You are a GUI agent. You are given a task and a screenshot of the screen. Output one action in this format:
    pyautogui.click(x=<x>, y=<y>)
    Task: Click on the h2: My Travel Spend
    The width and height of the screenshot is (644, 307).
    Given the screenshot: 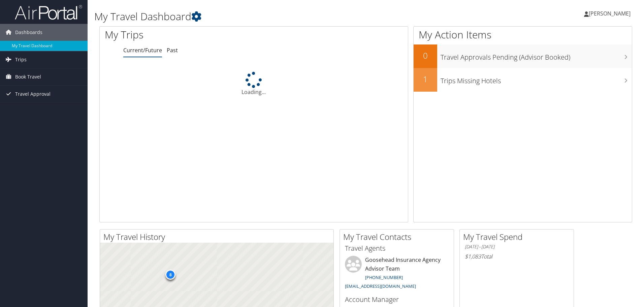 What is the action you would take?
    pyautogui.click(x=518, y=236)
    